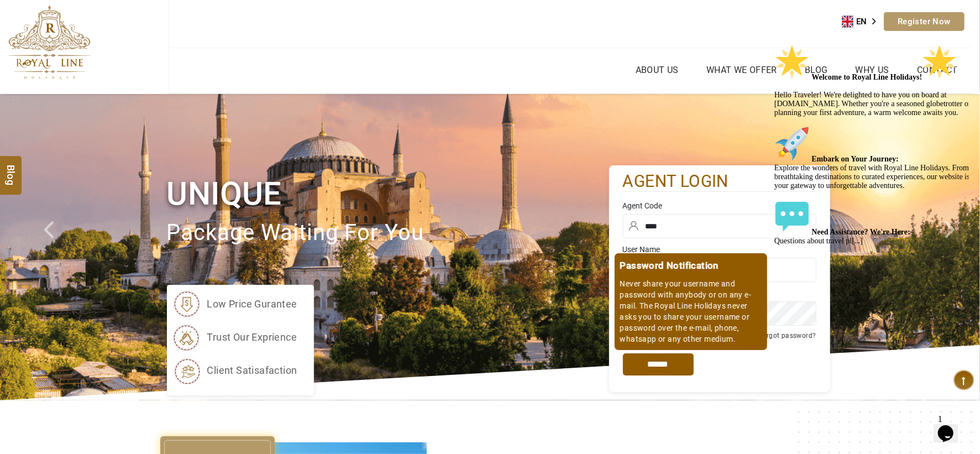 Image resolution: width=980 pixels, height=454 pixels. Describe the element at coordinates (719, 206) in the screenshot. I see `label: Agent Code` at that location.